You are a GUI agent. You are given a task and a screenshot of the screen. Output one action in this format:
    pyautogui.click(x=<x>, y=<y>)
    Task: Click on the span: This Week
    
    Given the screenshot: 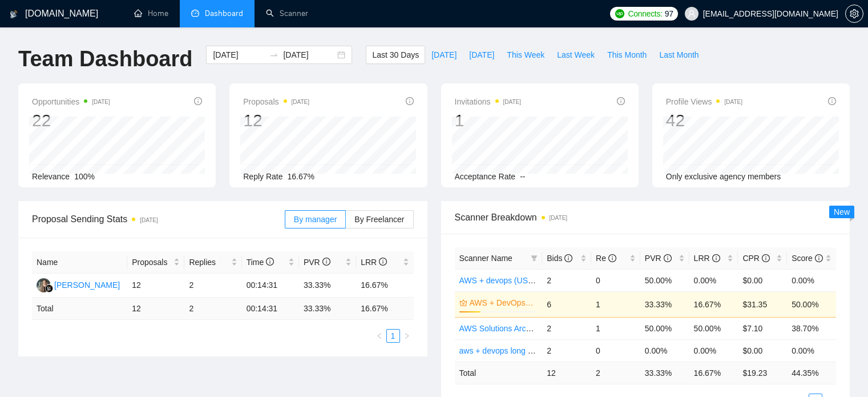 What is the action you would take?
    pyautogui.click(x=526, y=54)
    